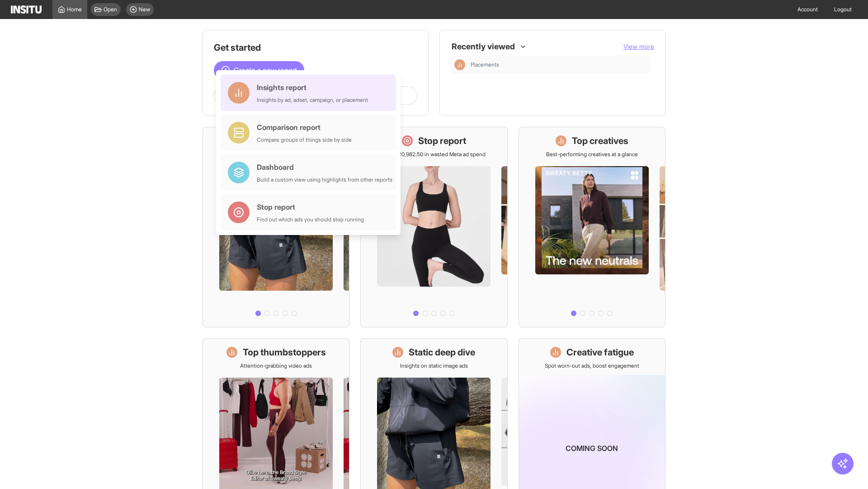  What do you see at coordinates (26, 9) in the screenshot?
I see `img: Logo` at bounding box center [26, 9].